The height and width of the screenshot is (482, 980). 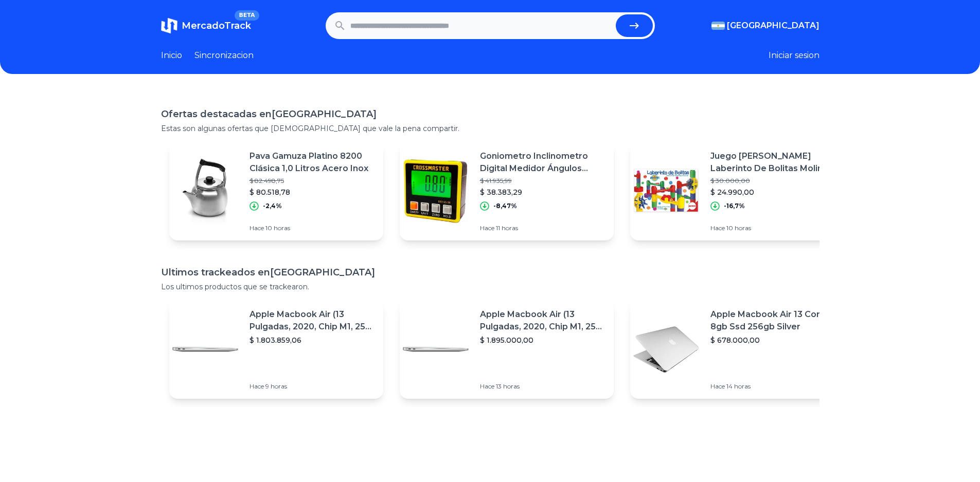 What do you see at coordinates (737, 350) in the screenshot?
I see `a: Featured imageApple Macbook Air 13 Core I5 8gb Ssd 256gb Silver$ 678.000,00Hace 14 horas` at bounding box center [737, 350].